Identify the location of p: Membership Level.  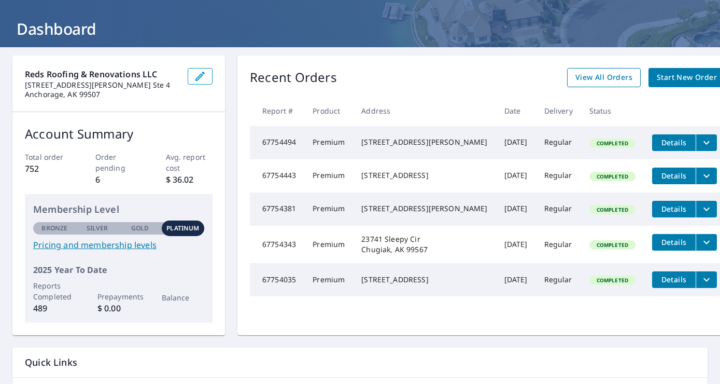
(119, 209).